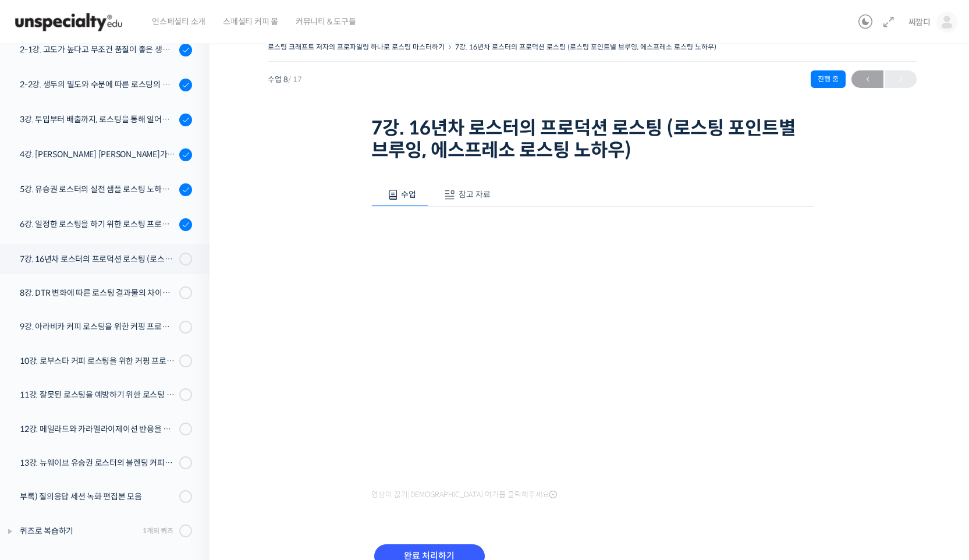  I want to click on div: 9강. 아라비카 커피 로스팅을 위한 커핑 프로토콜과 샘플 로스팅, so click(98, 327).